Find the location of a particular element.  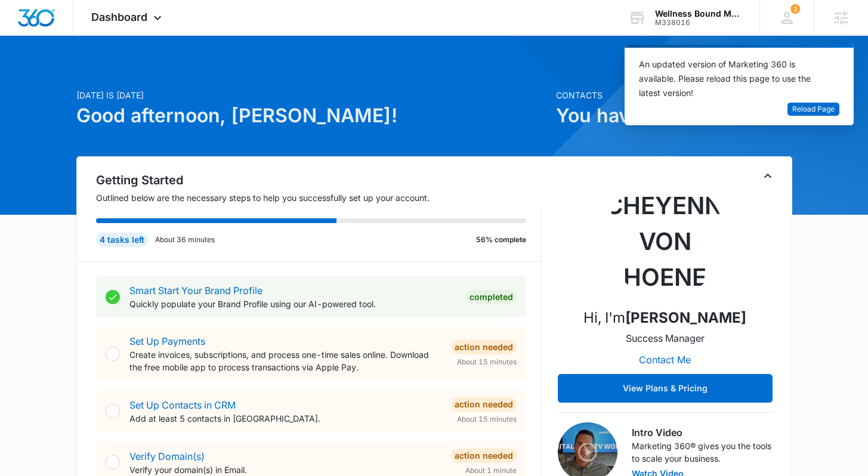

h2: Getting Started is located at coordinates (319, 180).